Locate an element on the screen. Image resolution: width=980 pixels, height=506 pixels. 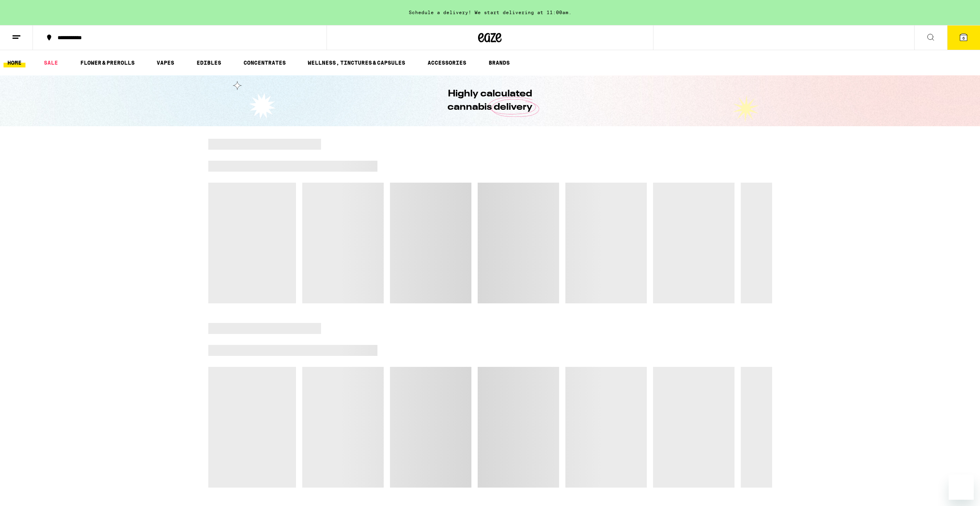
a: HOME is located at coordinates (15, 63).